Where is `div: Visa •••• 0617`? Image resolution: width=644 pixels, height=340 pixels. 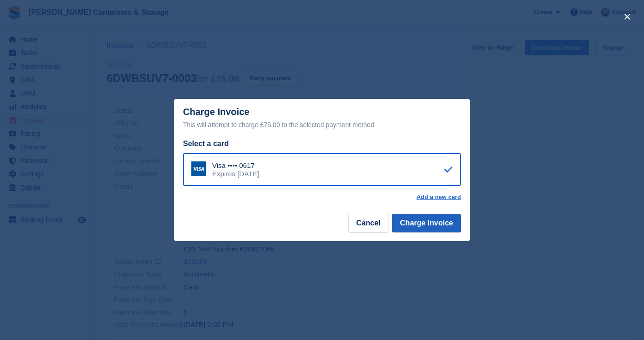
div: Visa •••• 0617 is located at coordinates (236, 166).